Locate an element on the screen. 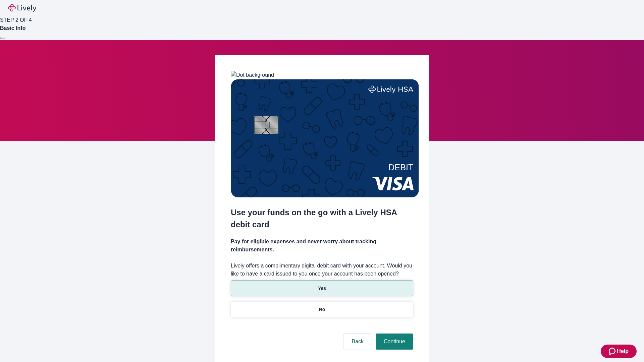  img: Debit card is located at coordinates (325, 138).